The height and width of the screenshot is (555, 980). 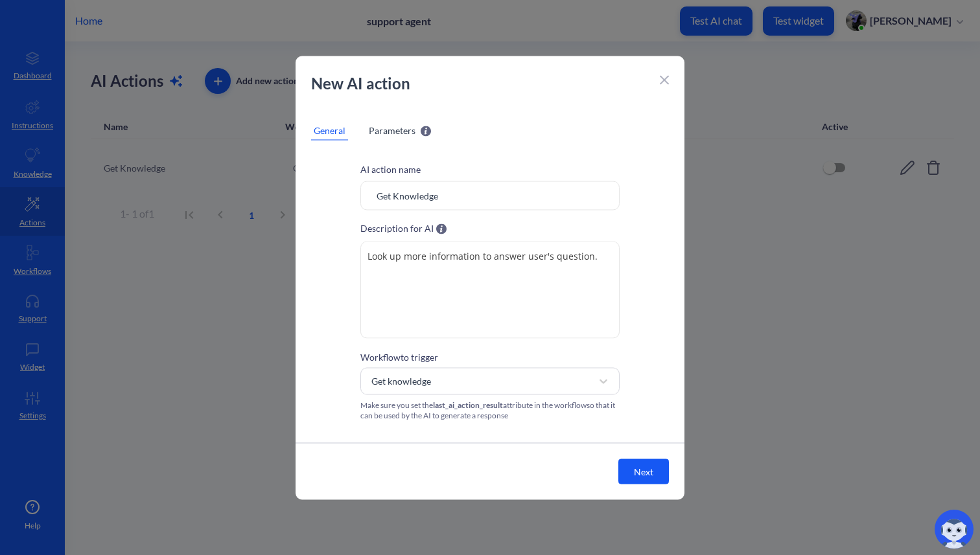 I want to click on textarea: Look up more information to answer user's question., so click(x=490, y=289).